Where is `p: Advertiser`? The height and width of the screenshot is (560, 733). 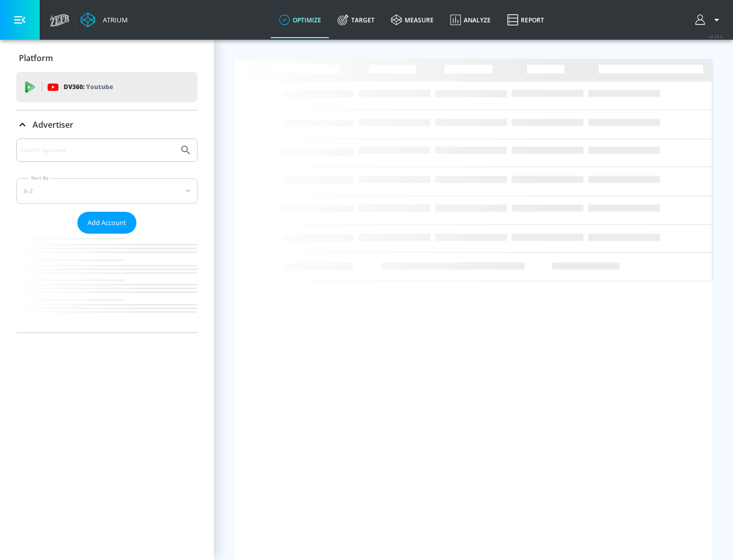 p: Advertiser is located at coordinates (53, 125).